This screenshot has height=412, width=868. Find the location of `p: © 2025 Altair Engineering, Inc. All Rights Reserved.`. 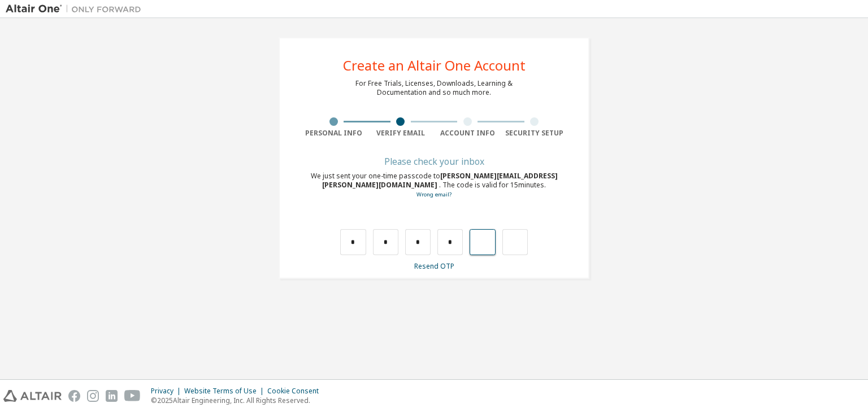

p: © 2025 Altair Engineering, Inc. All Rights Reserved. is located at coordinates (238, 401).